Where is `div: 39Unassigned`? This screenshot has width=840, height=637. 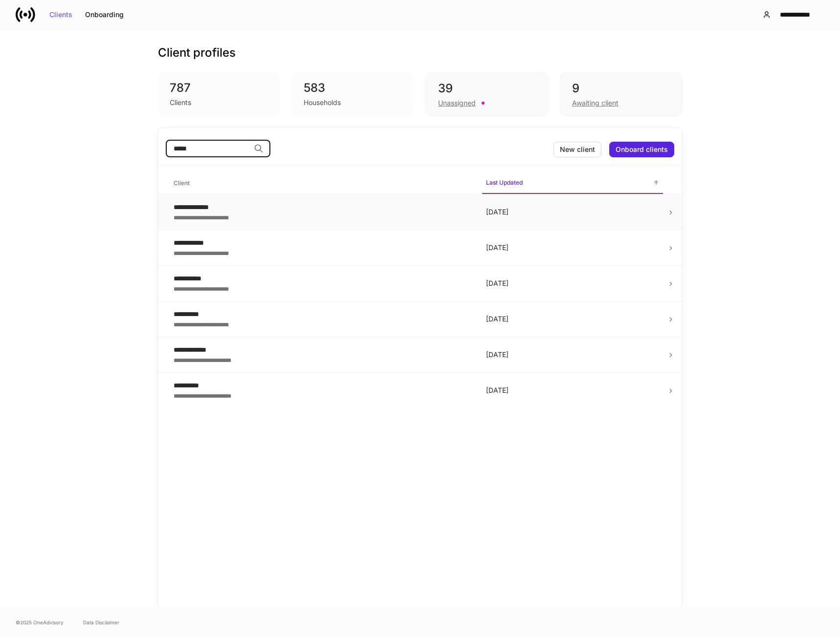 div: 39Unassigned is located at coordinates (487, 94).